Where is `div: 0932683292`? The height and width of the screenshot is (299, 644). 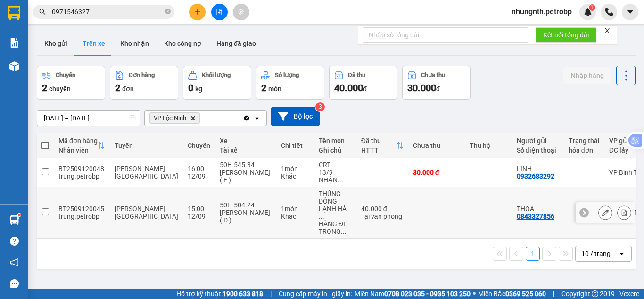 div: 0932683292 is located at coordinates (536, 176).